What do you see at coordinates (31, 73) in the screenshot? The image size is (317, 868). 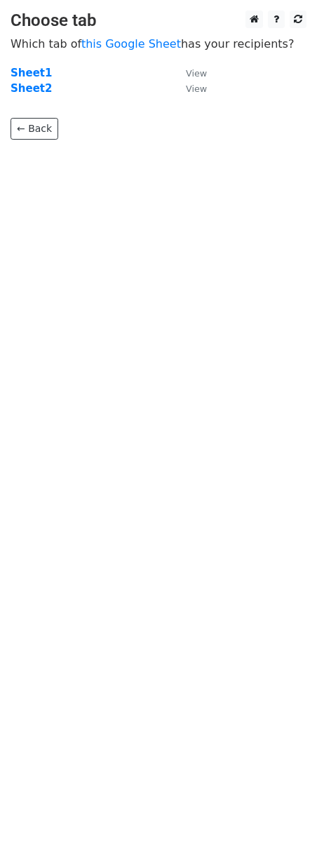 I see `strong: Sheet1` at bounding box center [31, 73].